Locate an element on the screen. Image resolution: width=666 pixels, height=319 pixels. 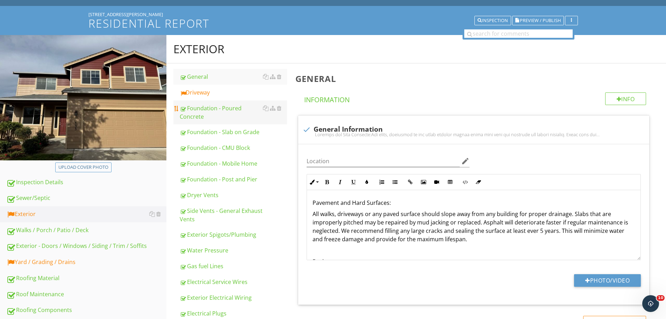
input: Location is located at coordinates (383, 161).